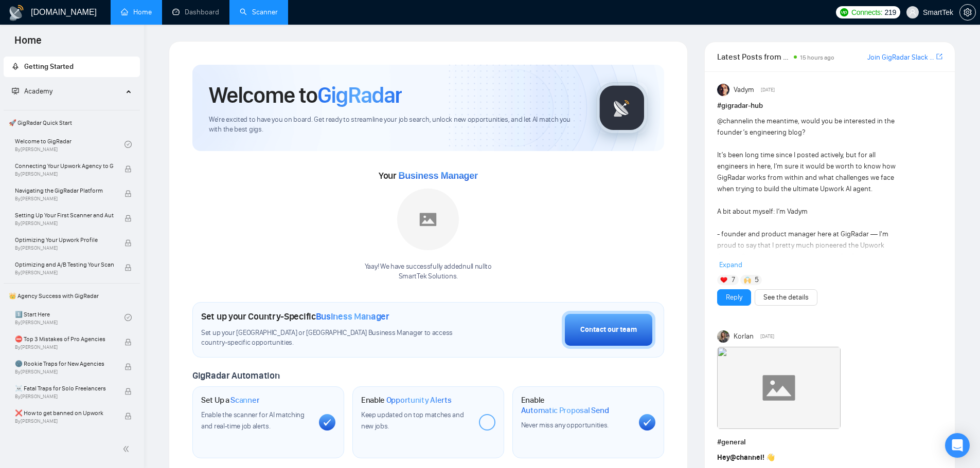 The height and width of the screenshot is (468, 980). What do you see at coordinates (418, 401) in the screenshot?
I see `span: Opportunity Alerts` at bounding box center [418, 401].